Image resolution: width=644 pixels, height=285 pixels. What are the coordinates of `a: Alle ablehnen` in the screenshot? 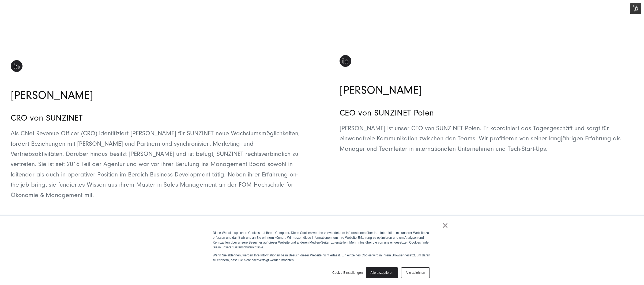 It's located at (415, 273).